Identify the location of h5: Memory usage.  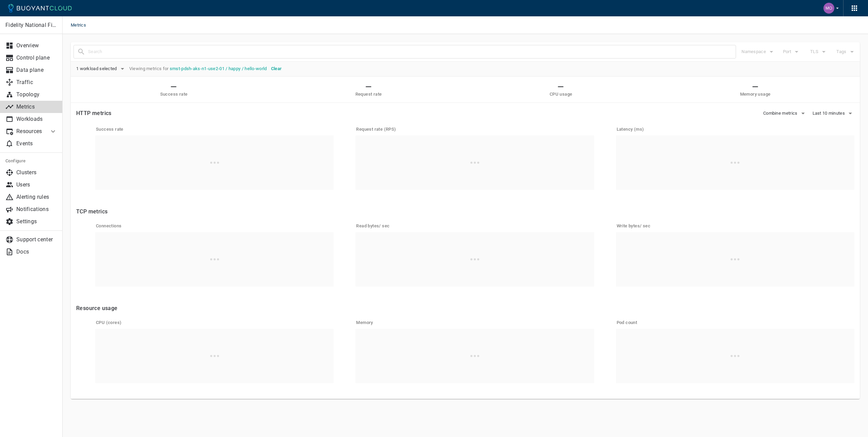
(755, 94).